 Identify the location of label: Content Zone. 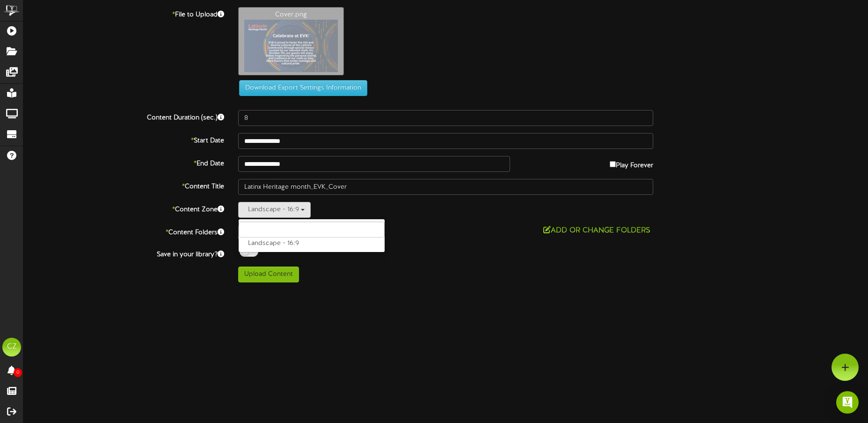
(124, 208).